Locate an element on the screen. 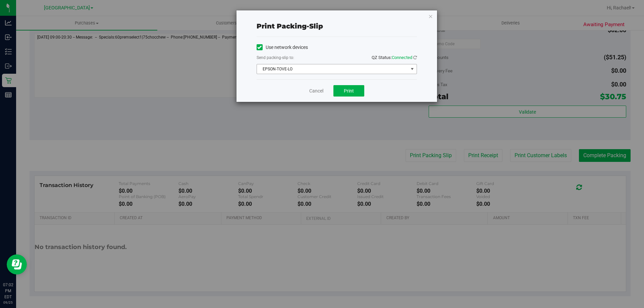 The image size is (644, 308). span: EPSON-TOVE-LO is located at coordinates (332, 69).